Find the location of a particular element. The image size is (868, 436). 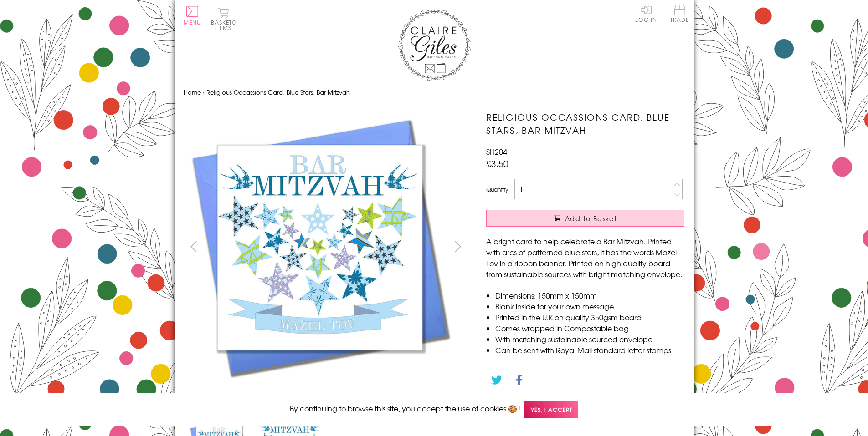

label: Quantity is located at coordinates (497, 189).